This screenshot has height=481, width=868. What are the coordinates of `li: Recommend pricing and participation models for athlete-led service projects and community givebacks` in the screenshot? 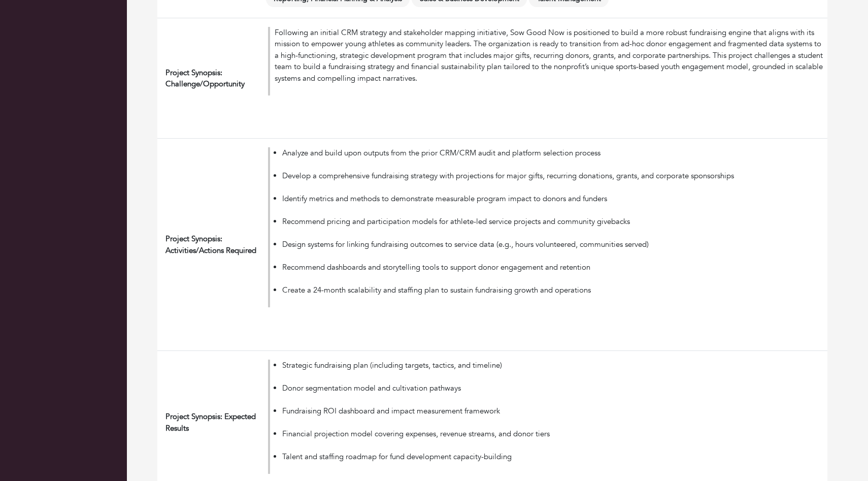 It's located at (552, 227).